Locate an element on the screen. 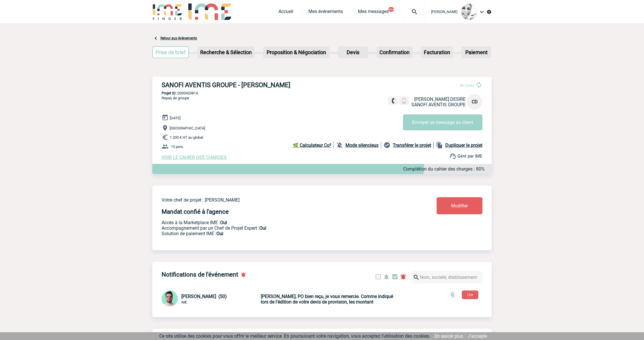 The height and width of the screenshot is (340, 644). span: 15 pers. is located at coordinates (177, 147).